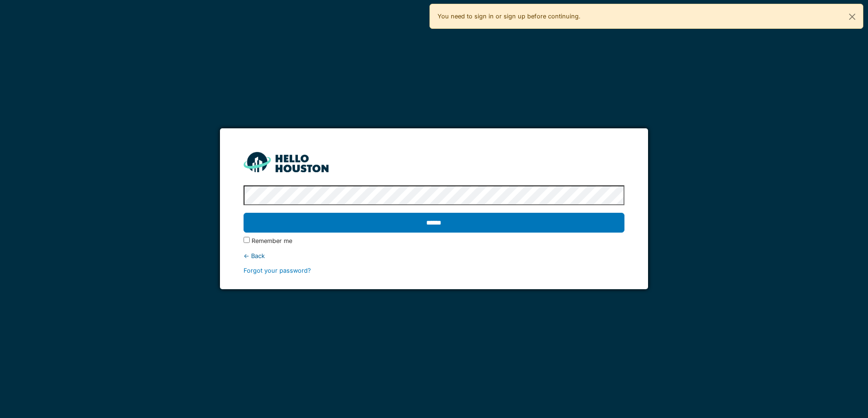 The height and width of the screenshot is (418, 868). I want to click on img: HH_line-BYnF2_Hg.png, so click(286, 162).